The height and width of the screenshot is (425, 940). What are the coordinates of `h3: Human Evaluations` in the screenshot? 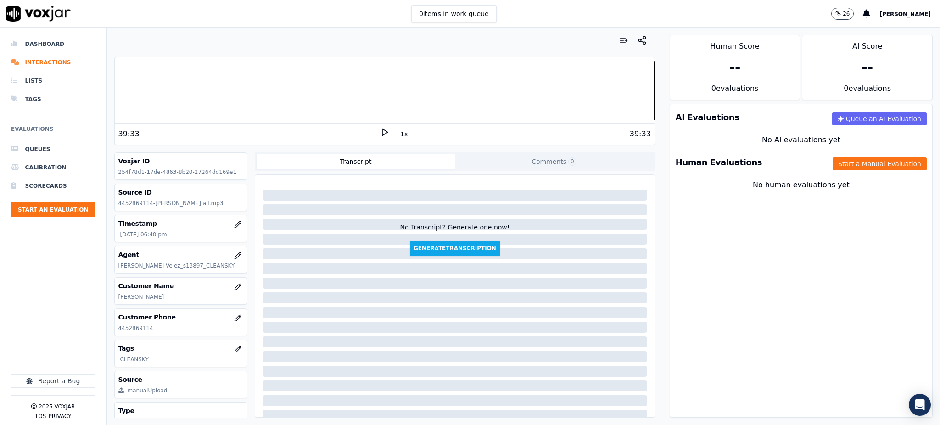 It's located at (718, 162).